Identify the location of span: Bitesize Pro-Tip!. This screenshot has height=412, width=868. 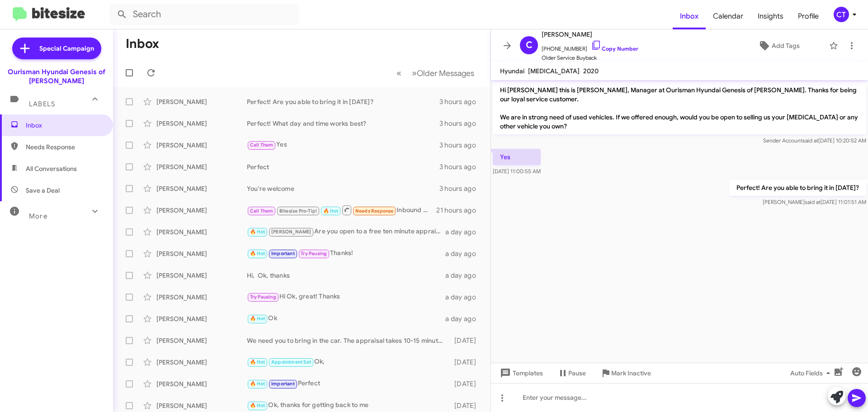
(298, 211).